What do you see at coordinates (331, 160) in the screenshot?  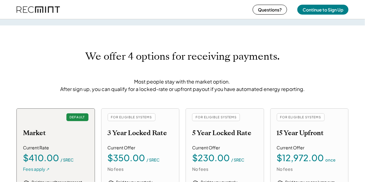 I see `div: once` at bounding box center [331, 160].